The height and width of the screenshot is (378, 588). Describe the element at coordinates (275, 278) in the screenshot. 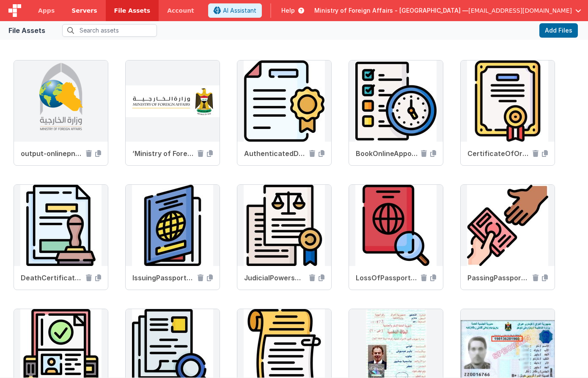

I see `span: JudicialPowersOfAttorney.jpg` at that location.